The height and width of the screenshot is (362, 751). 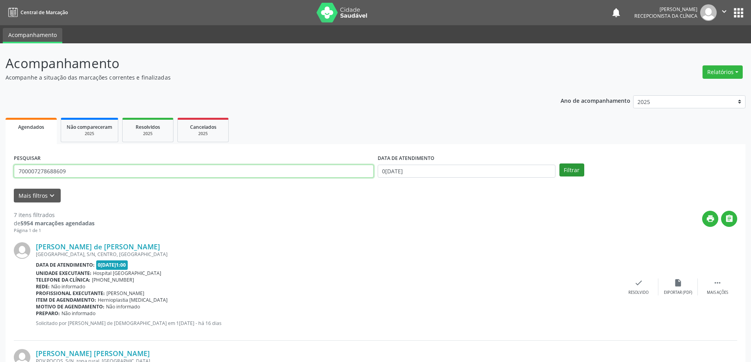 What do you see at coordinates (203, 127) in the screenshot?
I see `span: Cancelados` at bounding box center [203, 127].